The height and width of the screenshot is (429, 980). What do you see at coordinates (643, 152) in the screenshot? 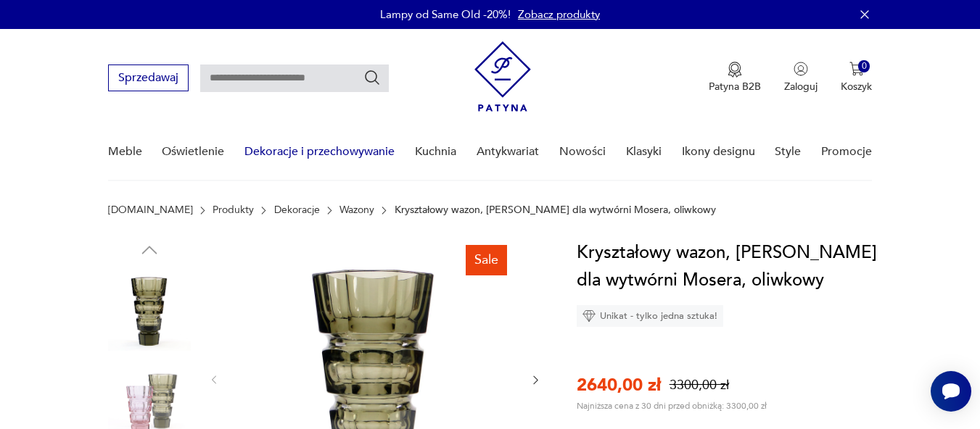
I see `a: Klasyki` at bounding box center [643, 152].